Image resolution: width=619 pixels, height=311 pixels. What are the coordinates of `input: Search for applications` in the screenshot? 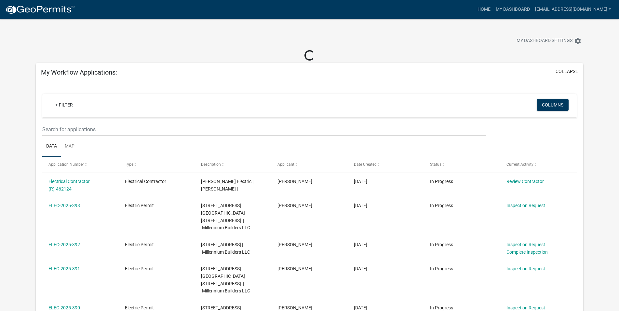 It's located at (264, 129).